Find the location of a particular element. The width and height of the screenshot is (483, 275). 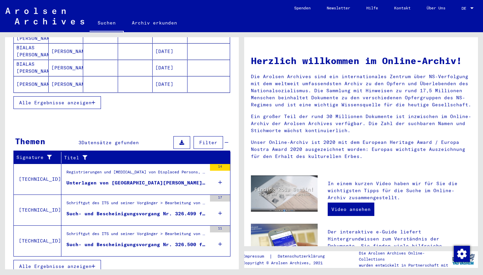

span: DE is located at coordinates (466, 8).